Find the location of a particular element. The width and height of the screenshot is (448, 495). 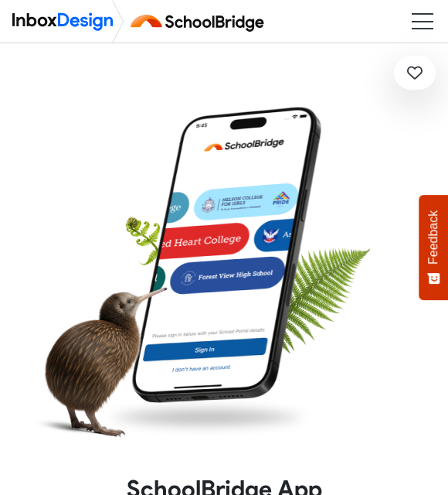

img: schoolbridge logo is located at coordinates (201, 21).